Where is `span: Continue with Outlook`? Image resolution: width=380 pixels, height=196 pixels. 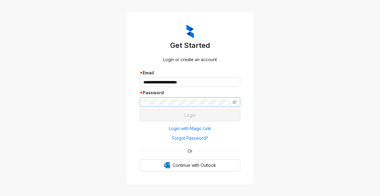 span: Continue with Outlook is located at coordinates (194, 165).